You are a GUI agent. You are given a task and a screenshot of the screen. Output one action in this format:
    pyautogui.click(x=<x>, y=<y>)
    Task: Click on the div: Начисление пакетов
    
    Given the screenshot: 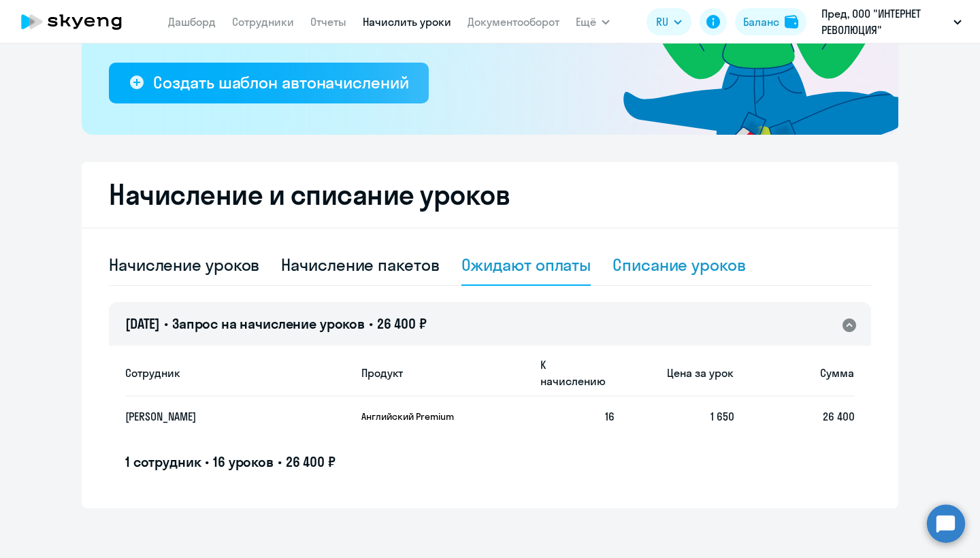 What is the action you would take?
    pyautogui.click(x=360, y=265)
    